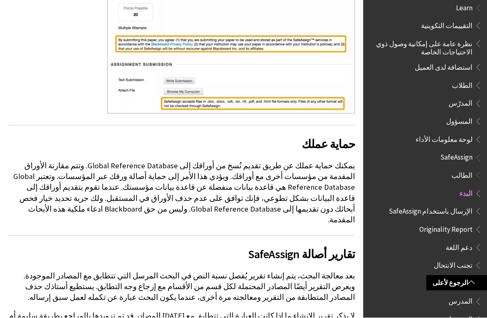 The height and width of the screenshot is (318, 487). I want to click on p: يمكنك حماية عملك عن طريق تقديم نُسخ من أوراقك إلى Global Reference Database. وتتم مقارنة الأوراق ..., so click(182, 193).